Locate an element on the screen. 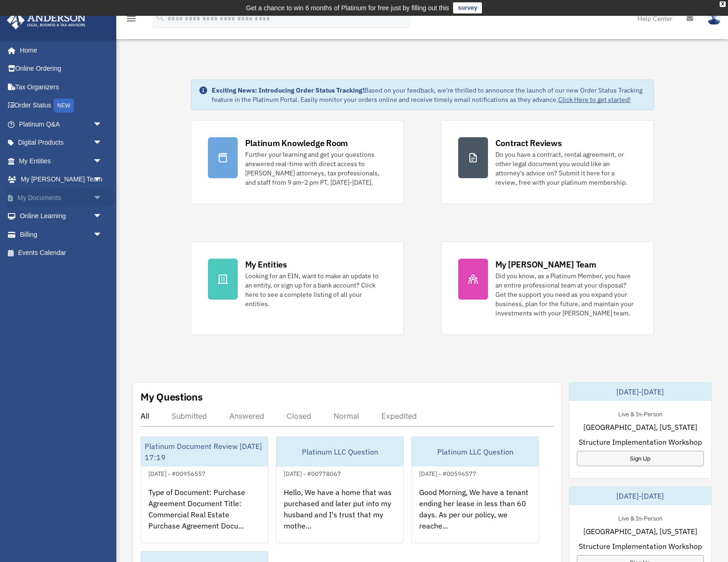 The height and width of the screenshot is (562, 728). div: close is located at coordinates (722, 4).